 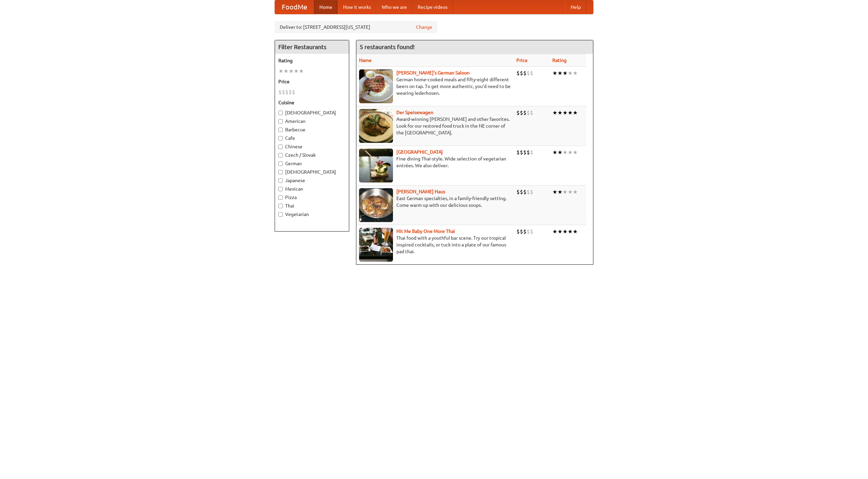 What do you see at coordinates (376, 86) in the screenshot?
I see `img: esthers.jpg` at bounding box center [376, 86].